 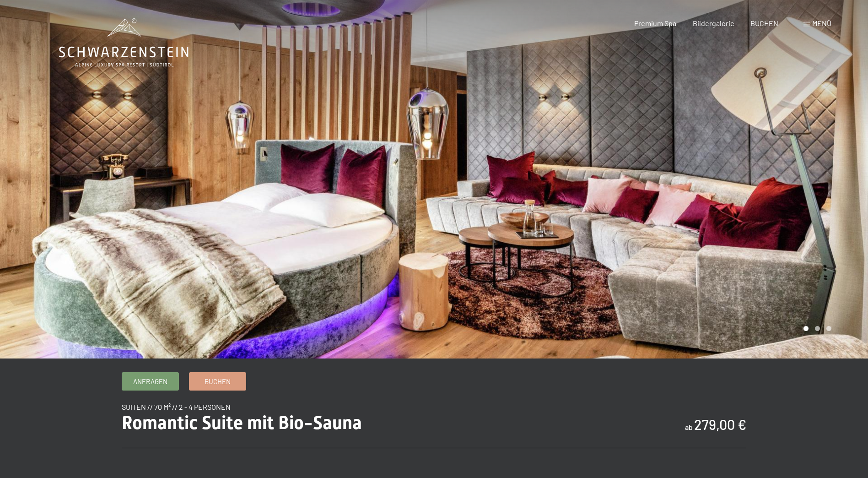 I want to click on span: Premium Spa, so click(x=655, y=23).